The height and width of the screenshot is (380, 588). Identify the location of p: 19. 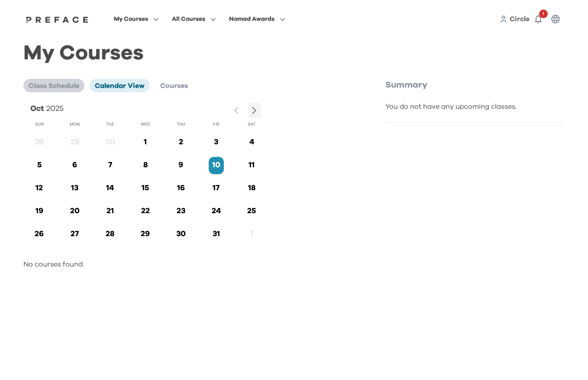
(39, 211).